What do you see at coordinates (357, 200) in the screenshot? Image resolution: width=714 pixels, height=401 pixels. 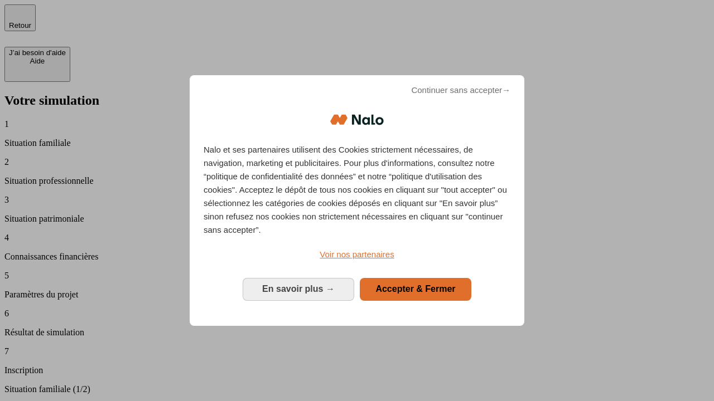 I see `div: Bienvenue chez Nalo Gestion du consentement` at bounding box center [357, 200].